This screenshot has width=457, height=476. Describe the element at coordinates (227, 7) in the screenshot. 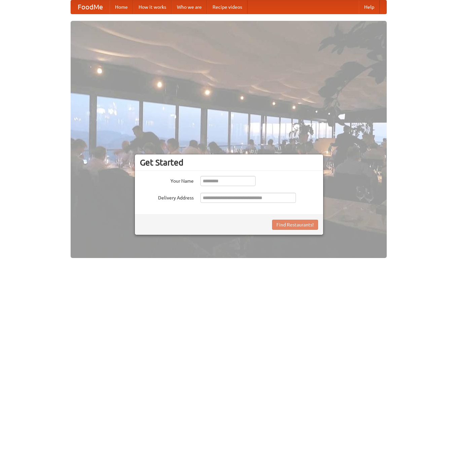

I see `a: Recipe videos` at that location.